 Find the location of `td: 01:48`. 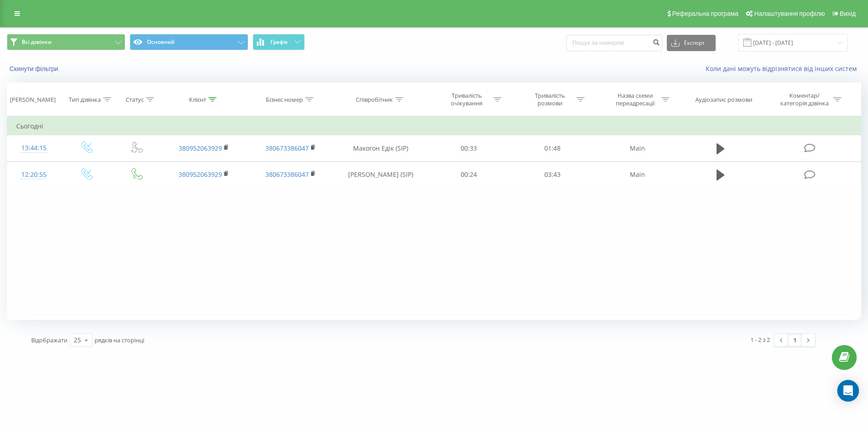

td: 01:48 is located at coordinates (552, 148).